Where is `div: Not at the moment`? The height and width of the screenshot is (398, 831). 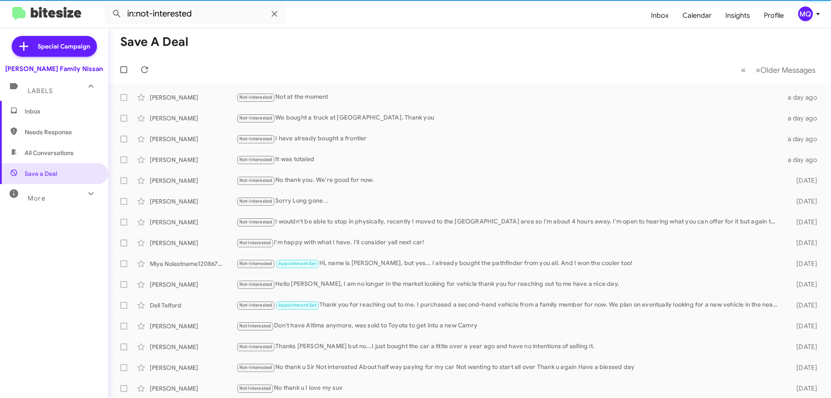
div: Not at the moment is located at coordinates (509, 97).